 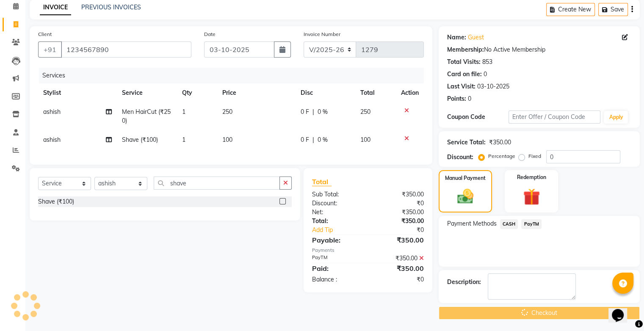 I want to click on span: Total, so click(x=322, y=181).